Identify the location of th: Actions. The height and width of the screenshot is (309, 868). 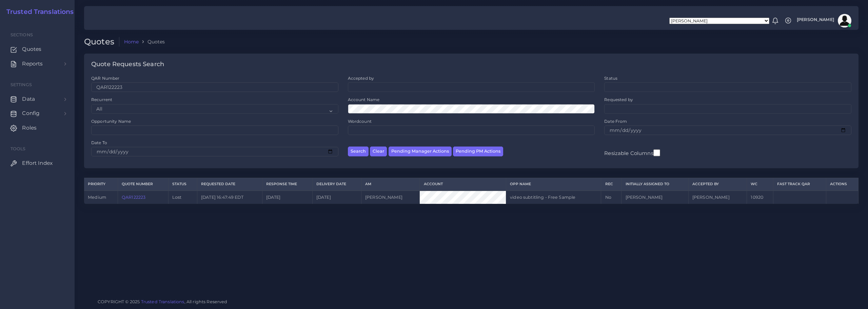
(842, 185).